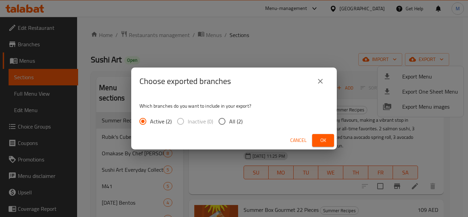 This screenshot has height=217, width=468. What do you see at coordinates (321, 81) in the screenshot?
I see `button: close` at bounding box center [321, 81].